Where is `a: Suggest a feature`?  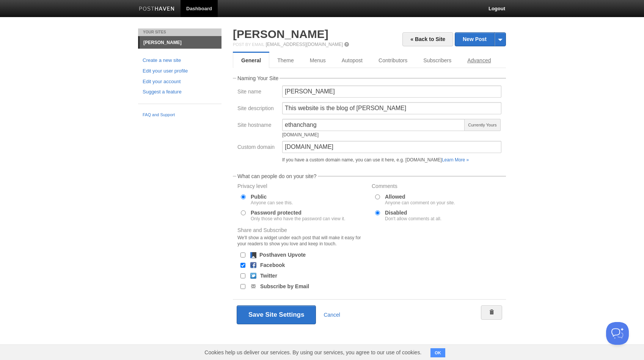
a: Suggest a feature is located at coordinates (180, 92).